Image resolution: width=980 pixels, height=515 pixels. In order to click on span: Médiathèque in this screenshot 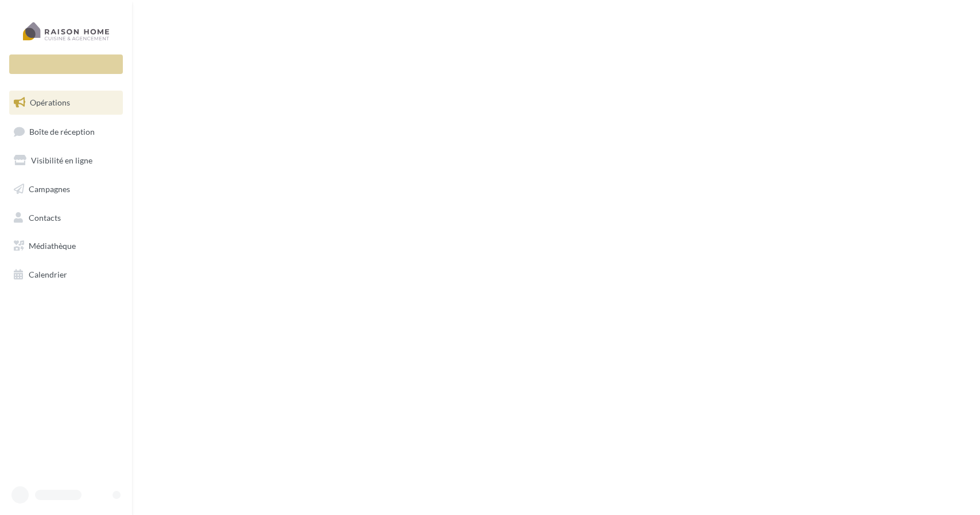, I will do `click(52, 245)`.